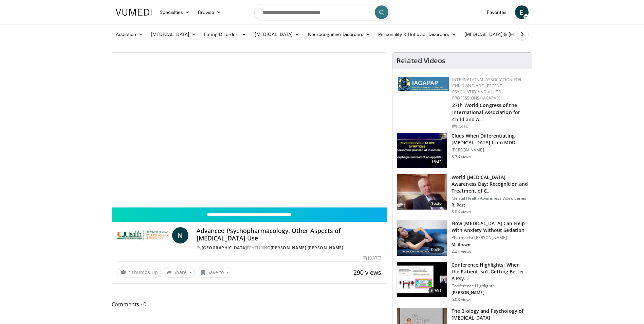 This screenshot has height=324, width=644. Describe the element at coordinates (436, 162) in the screenshot. I see `span: 16:43` at that location.